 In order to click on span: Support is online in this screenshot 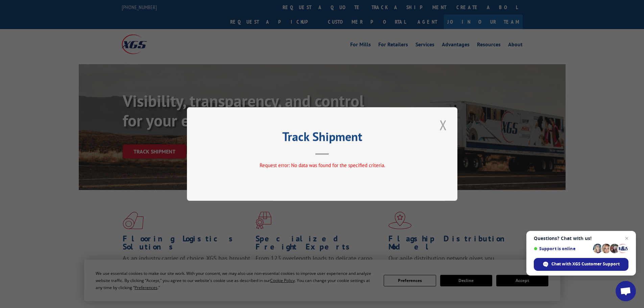, I will do `click(562, 249)`.